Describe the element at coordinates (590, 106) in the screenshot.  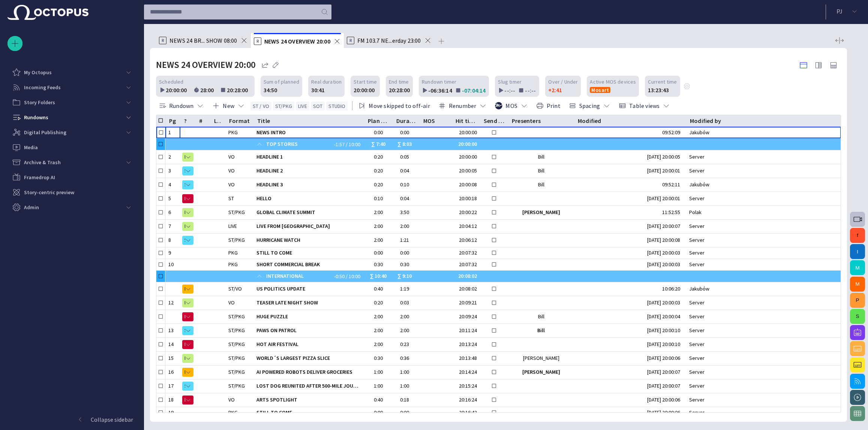
I see `button: Spacing` at that location.